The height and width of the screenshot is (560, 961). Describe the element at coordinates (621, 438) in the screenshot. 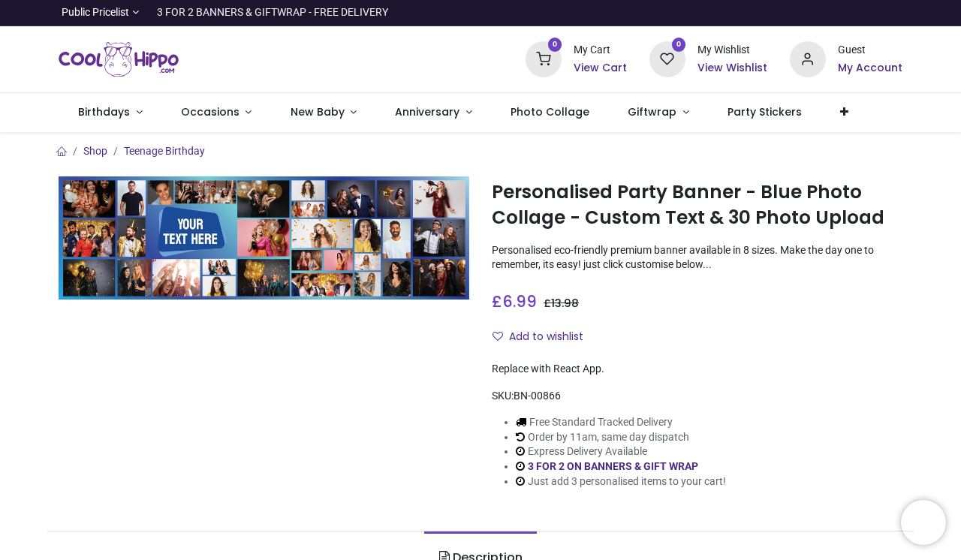

I see `li: Order by 11am, same day dispatch` at that location.